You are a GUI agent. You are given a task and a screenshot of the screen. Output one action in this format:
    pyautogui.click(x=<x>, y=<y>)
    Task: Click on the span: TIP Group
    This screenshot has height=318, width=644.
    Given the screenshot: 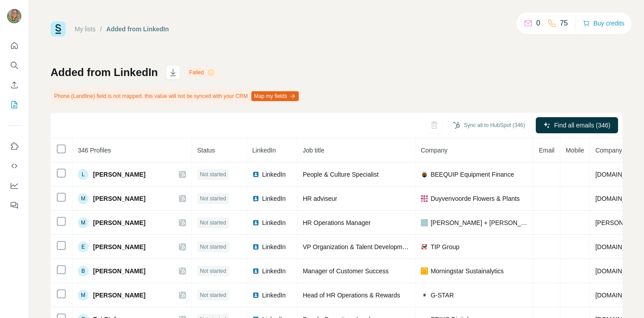 What is the action you would take?
    pyautogui.click(x=445, y=246)
    